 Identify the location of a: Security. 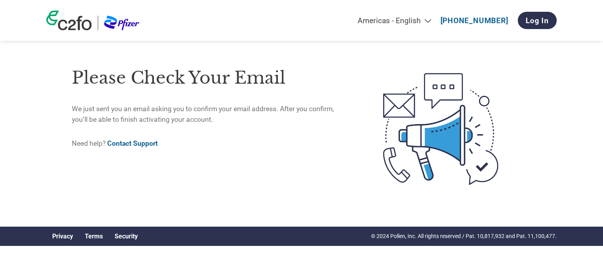
(126, 236).